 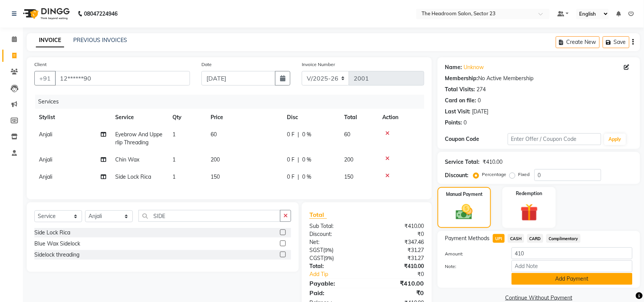 What do you see at coordinates (461, 101) in the screenshot?
I see `div: Card on file:` at bounding box center [461, 101].